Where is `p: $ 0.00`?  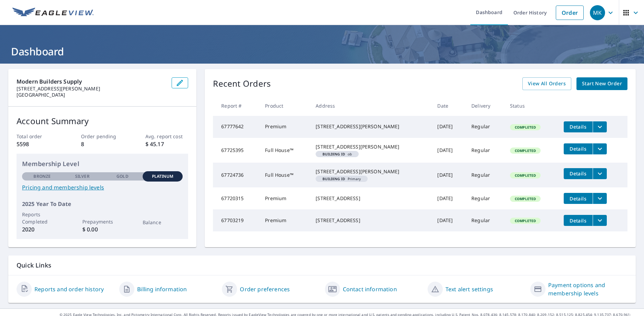 p: $ 0.00 is located at coordinates (102, 230).